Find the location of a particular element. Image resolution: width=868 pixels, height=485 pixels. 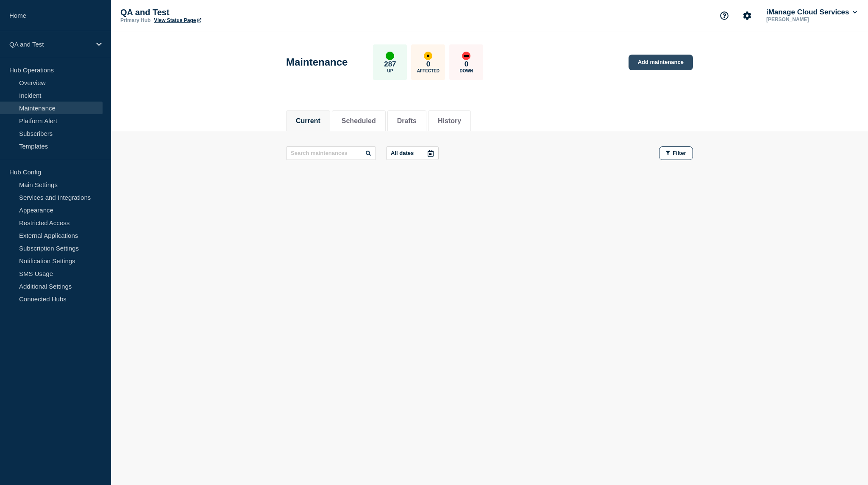

input: Search maintenances is located at coordinates (331, 153).